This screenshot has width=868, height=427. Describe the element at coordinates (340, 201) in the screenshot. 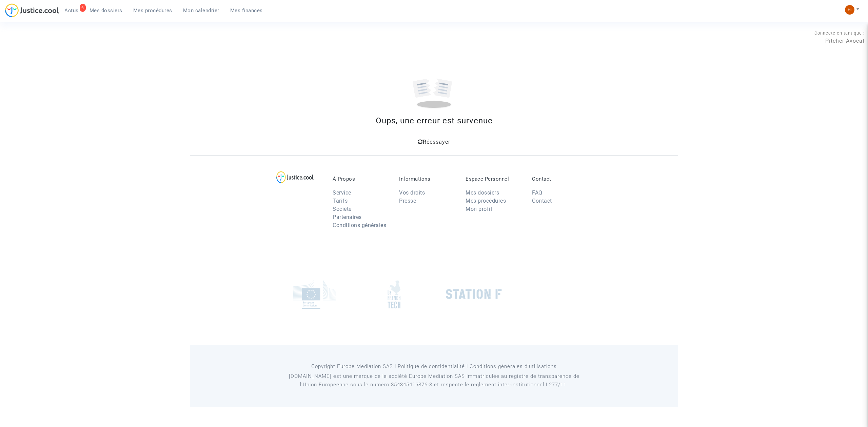

I see `a: Tarifs` at that location.